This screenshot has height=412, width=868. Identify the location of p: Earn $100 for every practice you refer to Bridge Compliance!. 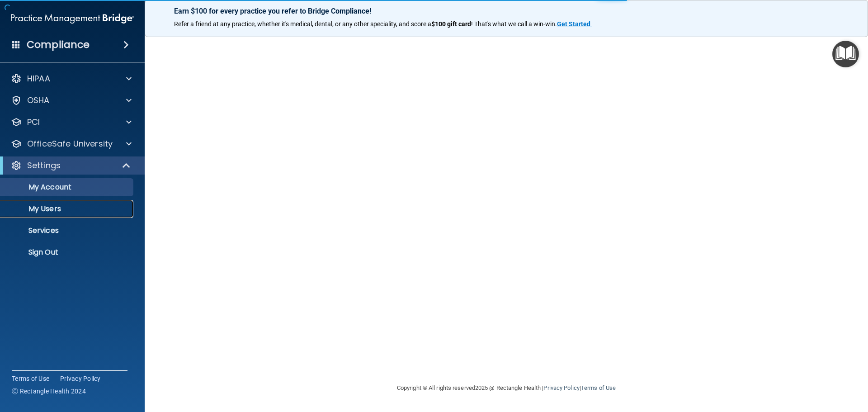
(506, 11).